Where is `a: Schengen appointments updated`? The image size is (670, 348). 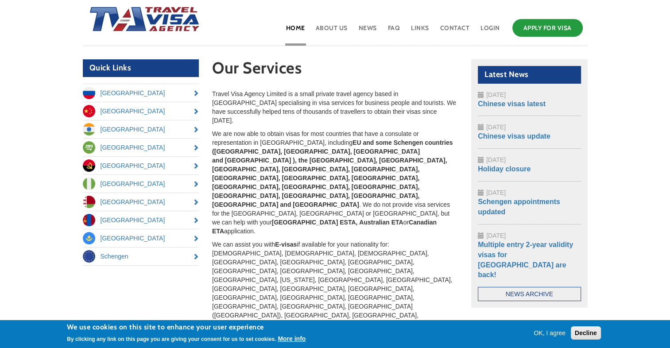
a: Schengen appointments updated is located at coordinates (519, 207).